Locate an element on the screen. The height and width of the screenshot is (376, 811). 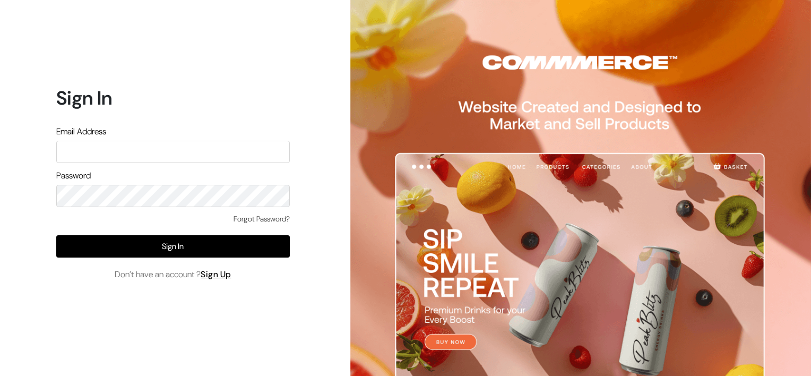
a: Forgot Password? is located at coordinates (262, 219).